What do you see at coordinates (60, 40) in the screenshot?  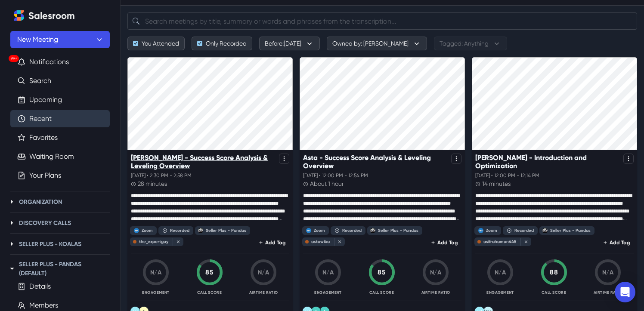 I see `button: New Meeting` at bounding box center [60, 40].